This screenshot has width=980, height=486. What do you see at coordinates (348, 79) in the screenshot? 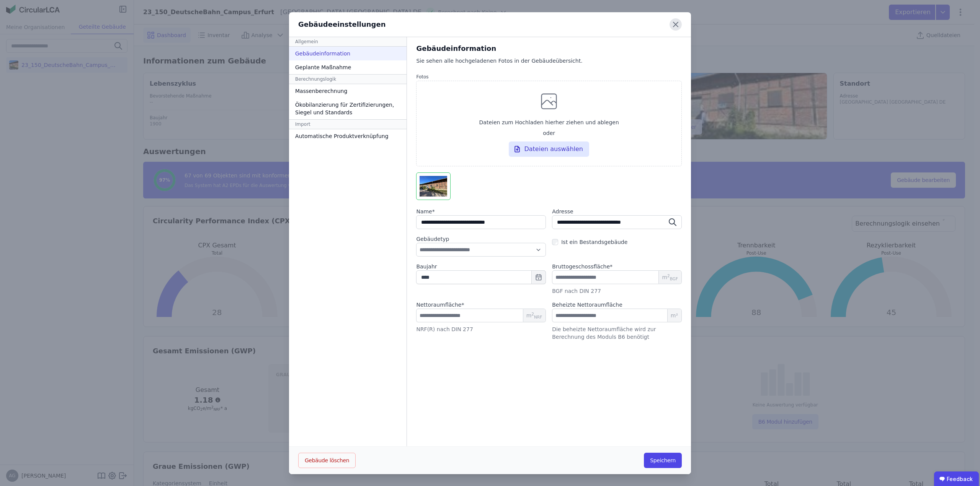
I see `div: Berechnungslogik` at bounding box center [348, 79].